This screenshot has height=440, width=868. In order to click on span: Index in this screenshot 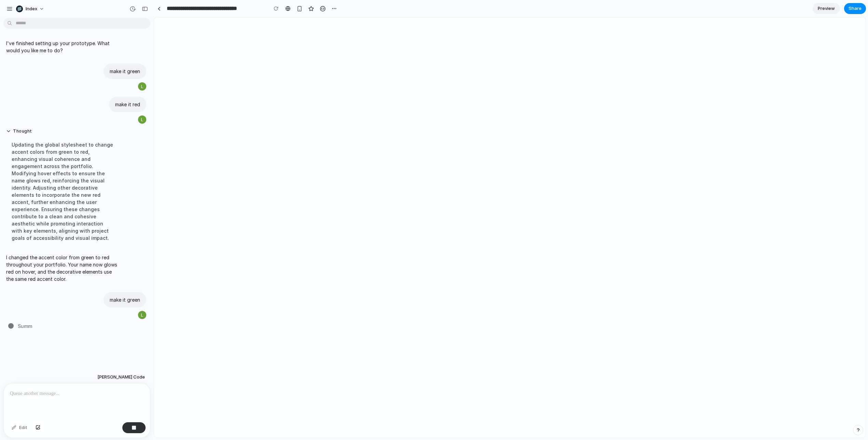, I will do `click(32, 9)`.